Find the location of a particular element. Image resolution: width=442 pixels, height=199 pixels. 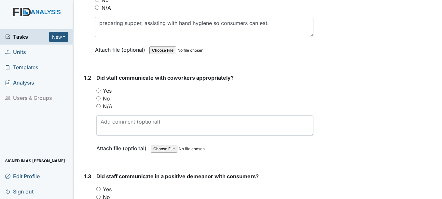

span: Templates is located at coordinates (22, 67).